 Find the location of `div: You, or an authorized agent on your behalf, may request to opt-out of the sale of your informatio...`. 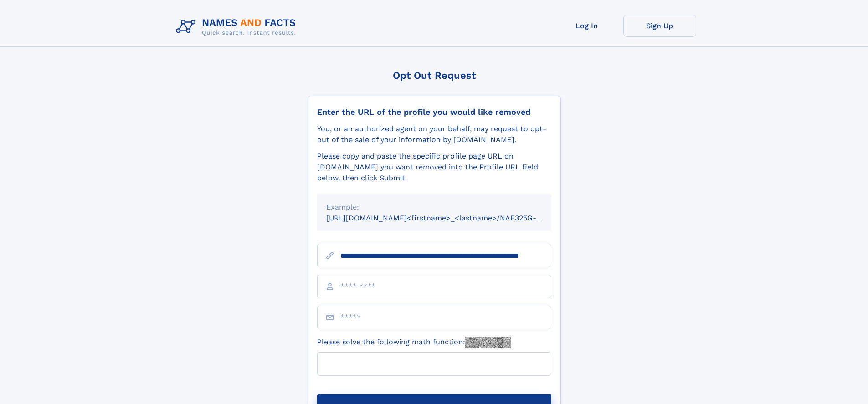

div: You, or an authorized agent on your behalf, may request to opt-out of the sale of your informatio... is located at coordinates (434, 135).